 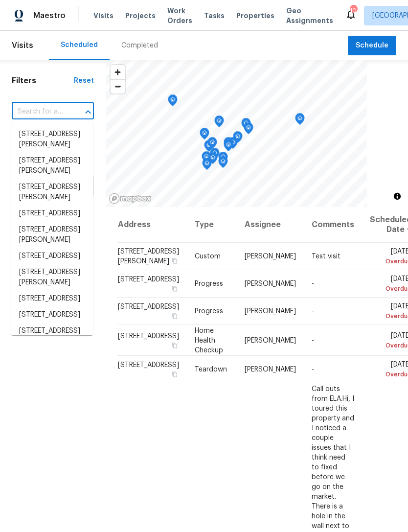 What do you see at coordinates (397, 196) in the screenshot?
I see `button: Toggle attribution` at bounding box center [397, 196].